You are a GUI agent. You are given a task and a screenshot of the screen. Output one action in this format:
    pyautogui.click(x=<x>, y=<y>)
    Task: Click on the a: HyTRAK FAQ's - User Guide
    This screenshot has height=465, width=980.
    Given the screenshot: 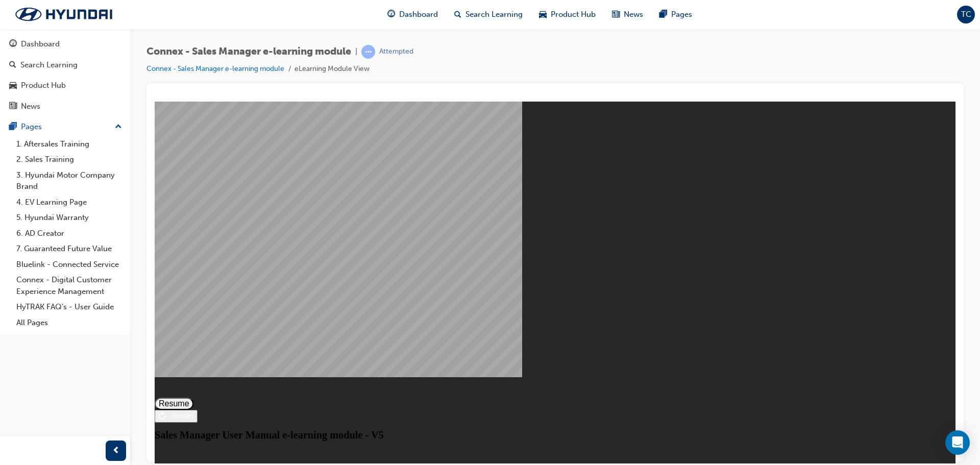 What is the action you would take?
    pyautogui.click(x=69, y=307)
    